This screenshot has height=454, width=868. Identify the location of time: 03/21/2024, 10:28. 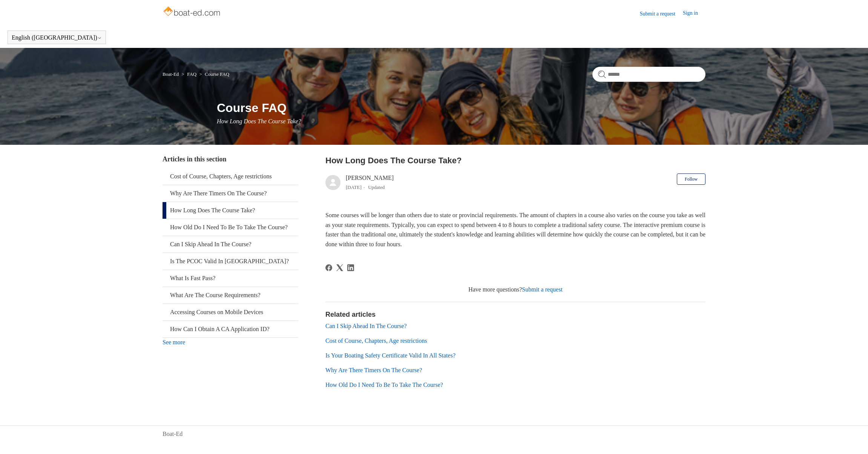
(354, 187).